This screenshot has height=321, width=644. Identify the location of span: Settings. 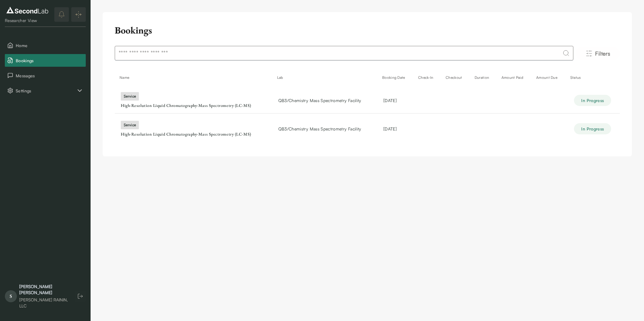
(46, 91).